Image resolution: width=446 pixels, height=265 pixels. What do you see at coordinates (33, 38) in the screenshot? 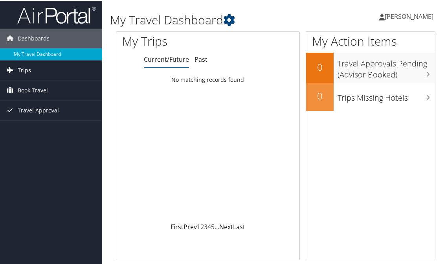
I see `span: Dashboards` at bounding box center [33, 38].